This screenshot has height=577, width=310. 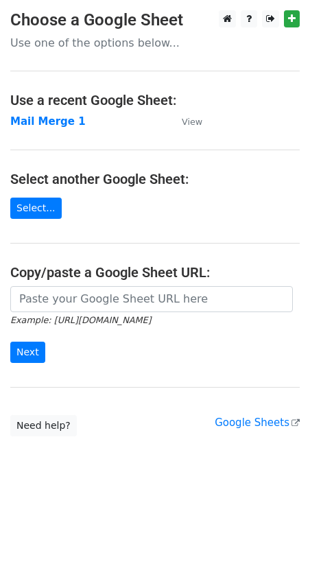 I want to click on h4: Copy/paste a Google Sheet URL:, so click(x=155, y=272).